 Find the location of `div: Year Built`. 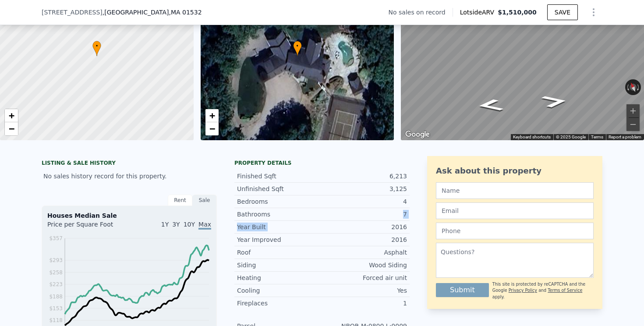

div: Year Built is located at coordinates (279, 227).